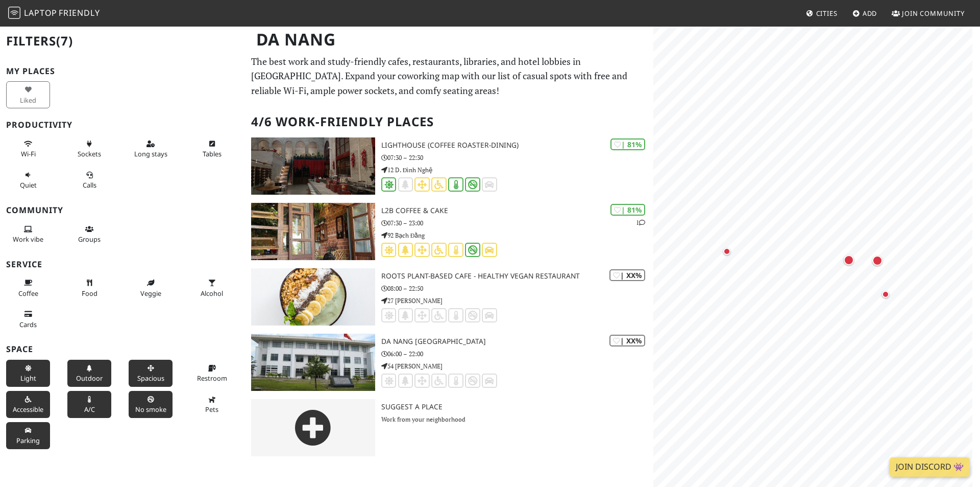  What do you see at coordinates (89, 409) in the screenshot?
I see `span: Air conditioned` at bounding box center [89, 409].